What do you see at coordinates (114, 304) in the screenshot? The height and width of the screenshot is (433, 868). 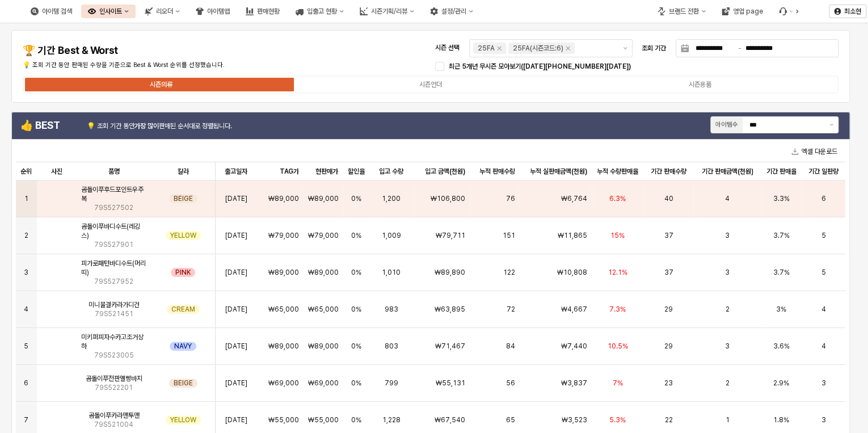 I see `span: 미니물결카라가디건` at bounding box center [114, 304].